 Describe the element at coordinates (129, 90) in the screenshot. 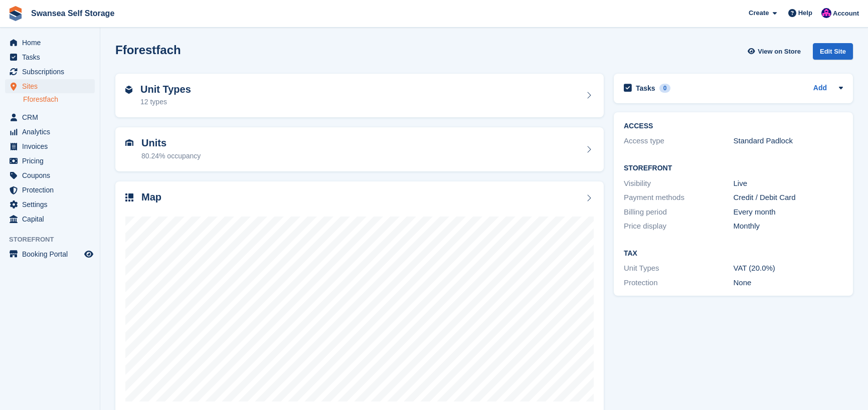

I see `img: unit-type-icn-2b2737a686de81e16bb02015468b77c625bbabd49415b5ef34ead5e3b44a266d.svg` at that location.